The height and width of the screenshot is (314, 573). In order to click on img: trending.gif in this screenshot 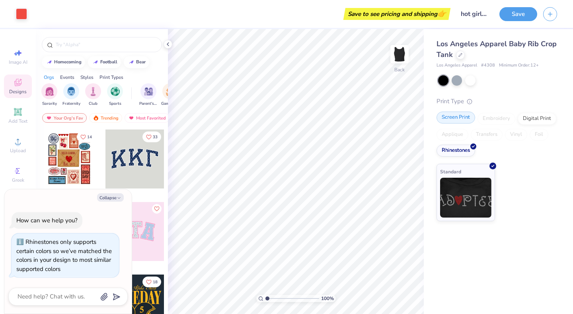, I will do `click(96, 118)`.